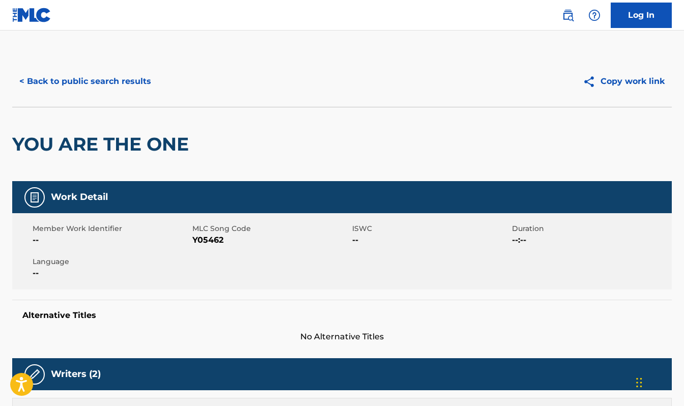 The image size is (684, 406). Describe the element at coordinates (591, 81) in the screenshot. I see `img: Copy work link` at that location.